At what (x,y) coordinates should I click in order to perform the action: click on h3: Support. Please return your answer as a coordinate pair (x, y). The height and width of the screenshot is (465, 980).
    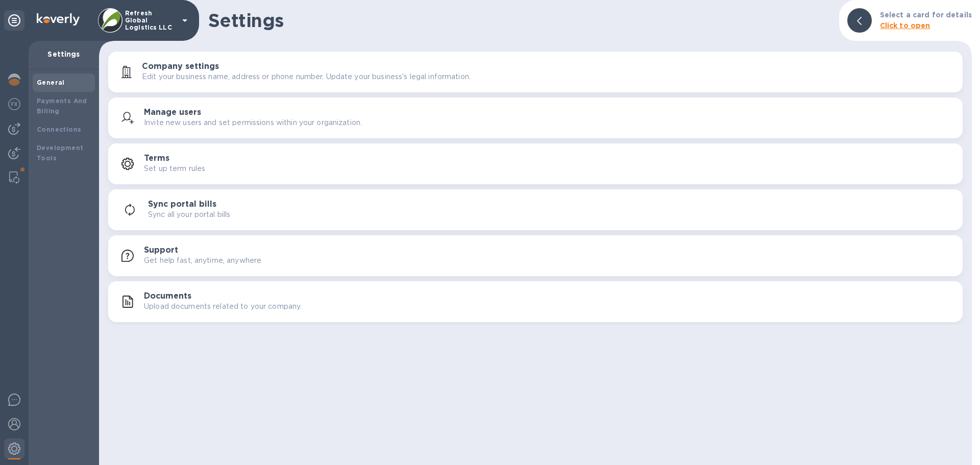
    Looking at the image, I should click on (161, 250).